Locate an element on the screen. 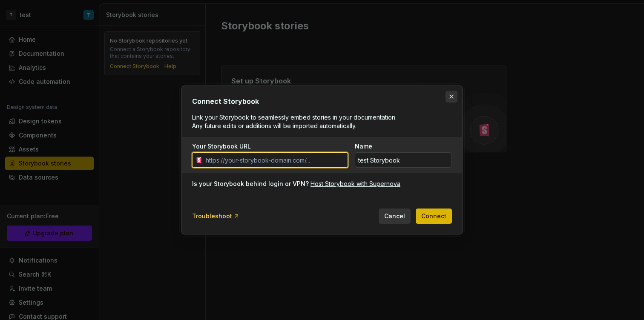  h2: Connect Storybook is located at coordinates (322, 101).